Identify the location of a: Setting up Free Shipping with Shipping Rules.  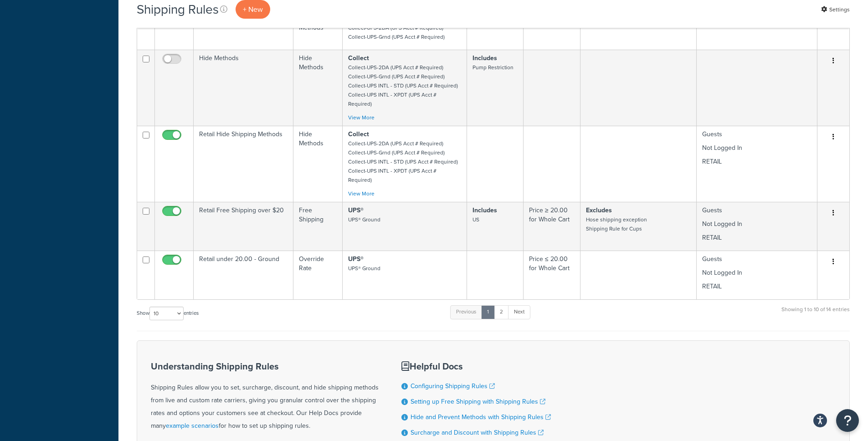
(478, 402).